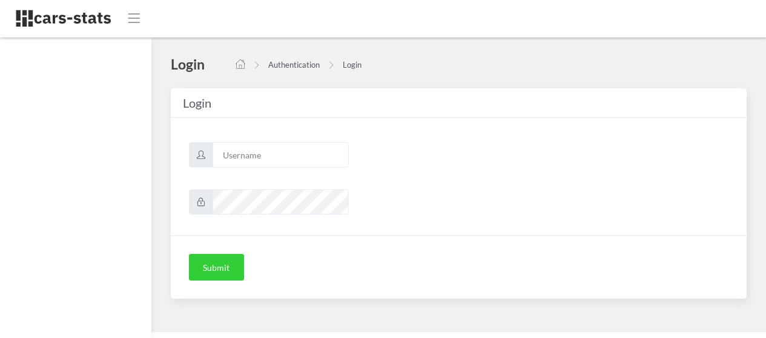 This screenshot has height=338, width=766. What do you see at coordinates (293, 65) in the screenshot?
I see `a: Authentication` at bounding box center [293, 65].